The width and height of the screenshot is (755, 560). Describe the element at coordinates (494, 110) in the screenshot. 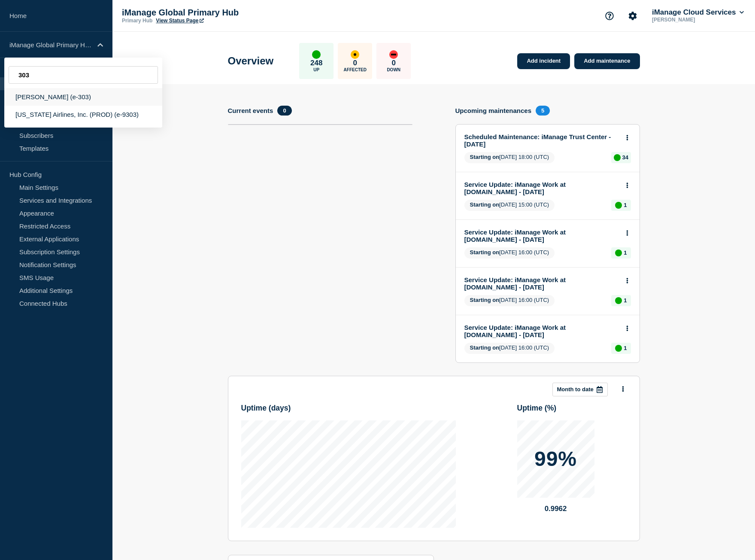

I see `h4: Upcoming maintenances` at that location.